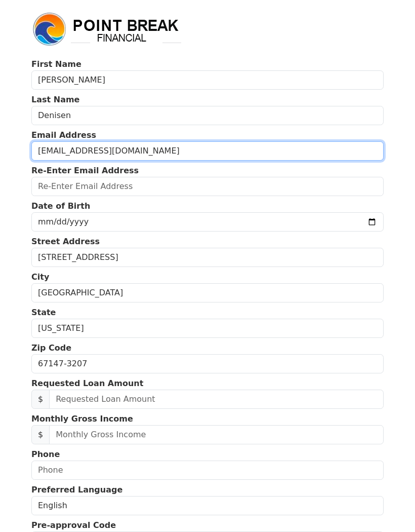  Describe the element at coordinates (216, 434) in the screenshot. I see `input: Monthly Gross Income` at that location.